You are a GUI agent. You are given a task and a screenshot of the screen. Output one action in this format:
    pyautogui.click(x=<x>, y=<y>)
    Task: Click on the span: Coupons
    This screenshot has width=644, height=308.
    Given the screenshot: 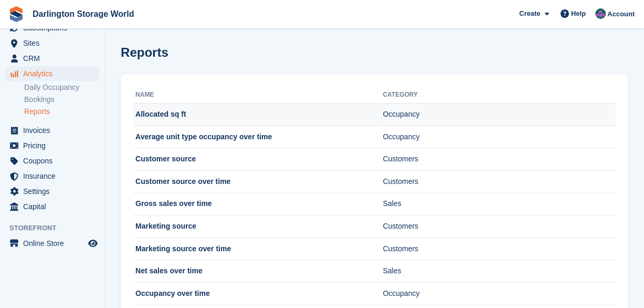 What is the action you would take?
    pyautogui.click(x=55, y=161)
    